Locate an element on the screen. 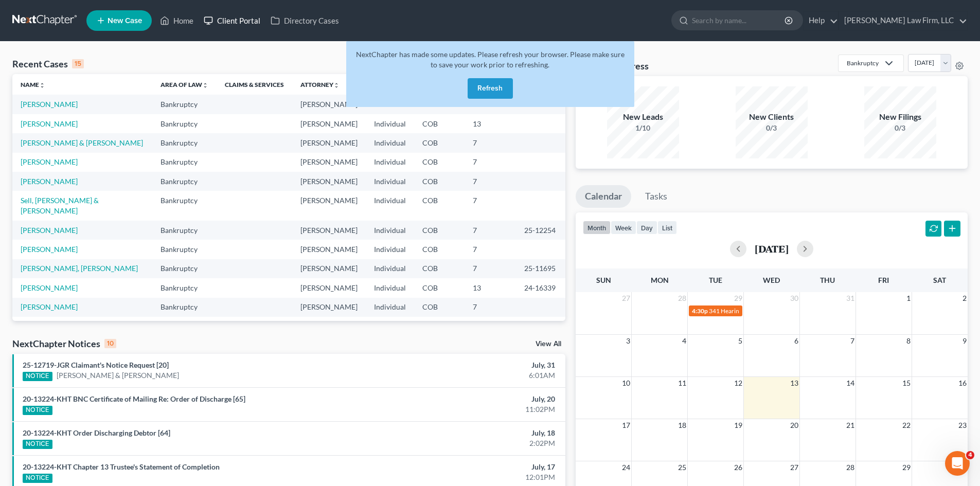 Image resolution: width=980 pixels, height=486 pixels. span: NextChapter has made some updates. Please refresh your browser. Please make sure to save your wor... is located at coordinates (491, 59).